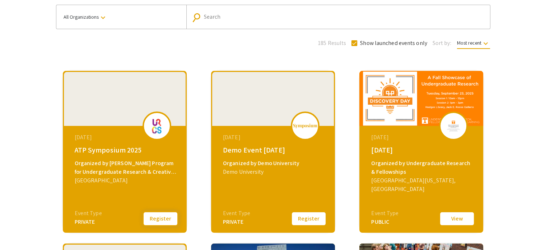 The width and height of the screenshot is (546, 250). Describe the element at coordinates (442, 43) in the screenshot. I see `span: Sort by:` at that location.